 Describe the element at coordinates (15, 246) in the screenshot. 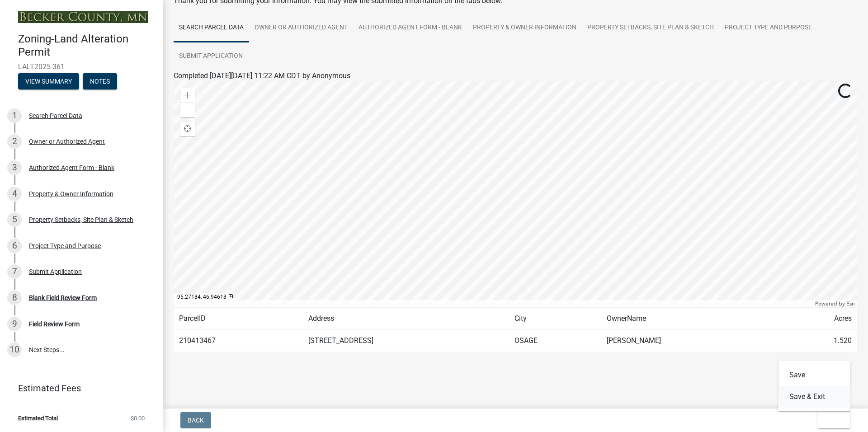

I see `div: 6` at that location.